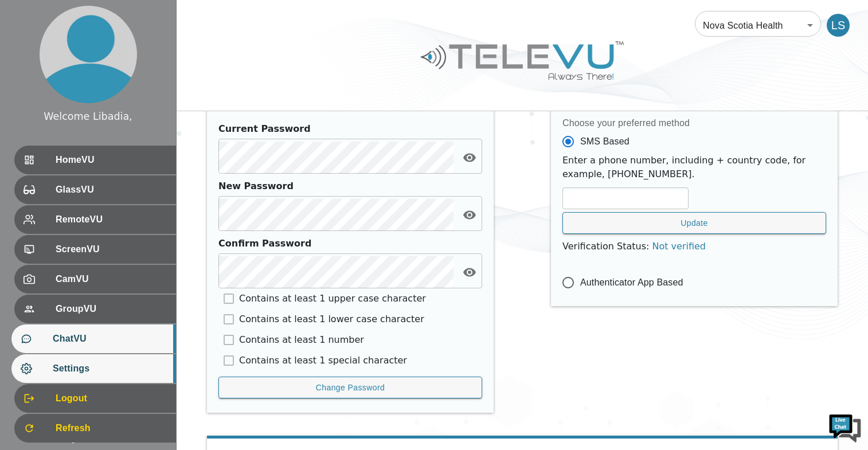 This screenshot has height=450, width=868. What do you see at coordinates (111, 160) in the screenshot?
I see `span: HomeVU` at bounding box center [111, 160].